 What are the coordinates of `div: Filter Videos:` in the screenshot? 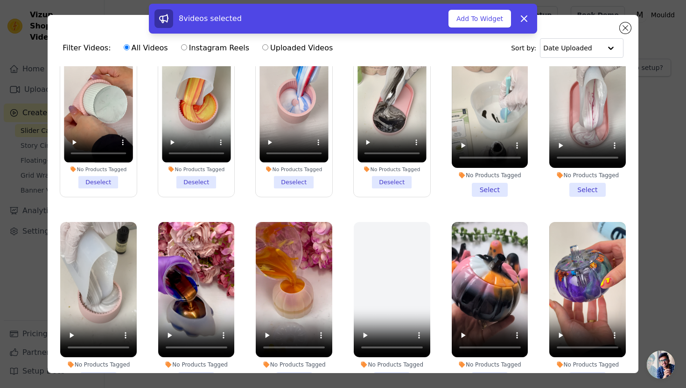 It's located at (200, 48).